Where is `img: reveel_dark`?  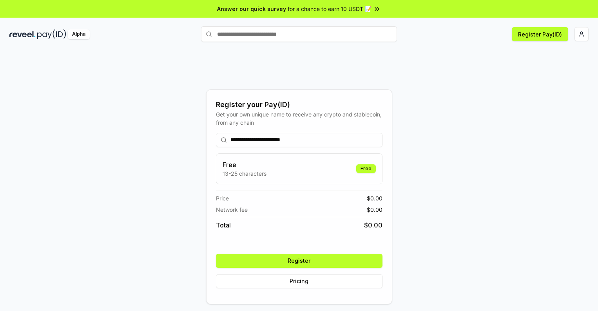
img: reveel_dark is located at coordinates (22, 34).